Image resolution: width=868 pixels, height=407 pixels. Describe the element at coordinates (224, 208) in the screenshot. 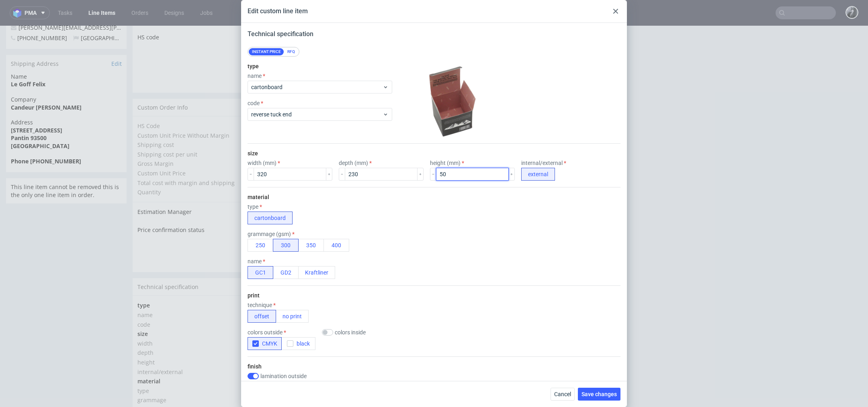

I see `td: Price confirmation status` at that location.